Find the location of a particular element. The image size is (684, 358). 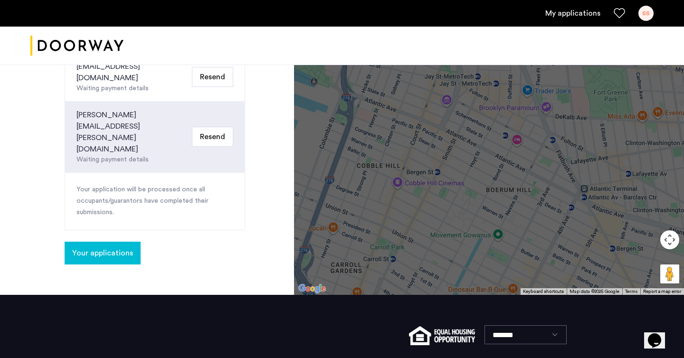

select: Language select is located at coordinates (525, 335).